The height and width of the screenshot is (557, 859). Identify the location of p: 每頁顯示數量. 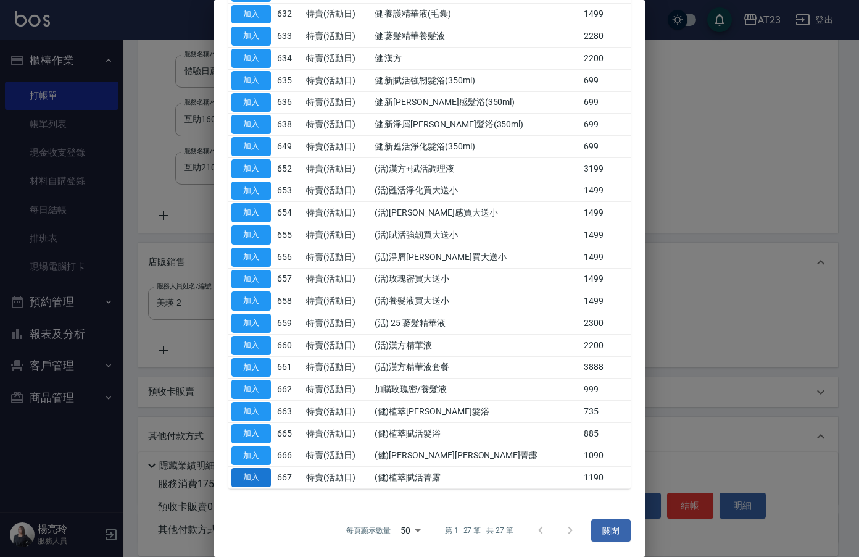
(369, 530).